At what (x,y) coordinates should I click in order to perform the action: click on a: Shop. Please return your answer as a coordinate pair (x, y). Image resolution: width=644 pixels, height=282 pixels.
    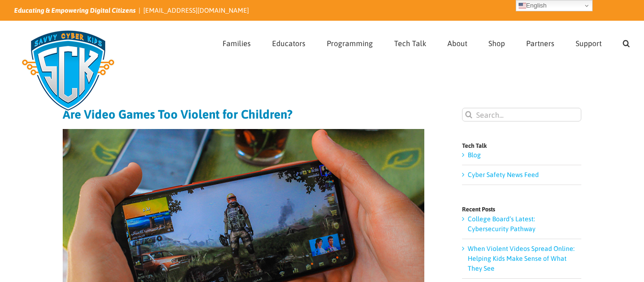
    Looking at the image, I should click on (496, 42).